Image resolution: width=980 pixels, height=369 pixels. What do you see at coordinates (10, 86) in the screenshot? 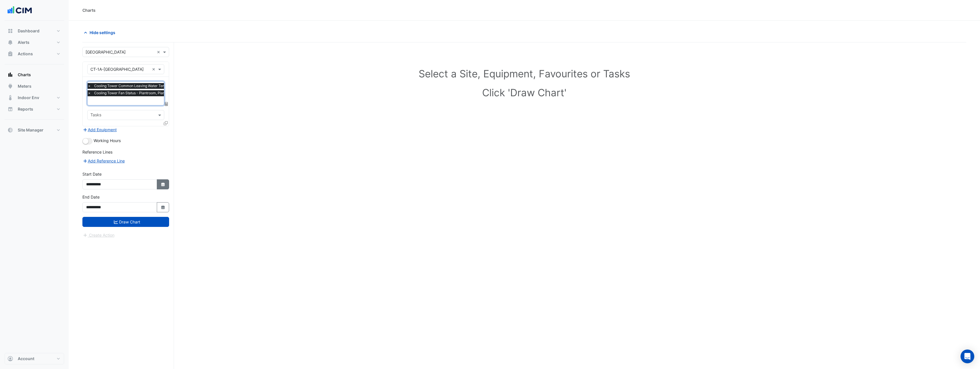
I see `app-icon: Meters` at bounding box center [10, 86].